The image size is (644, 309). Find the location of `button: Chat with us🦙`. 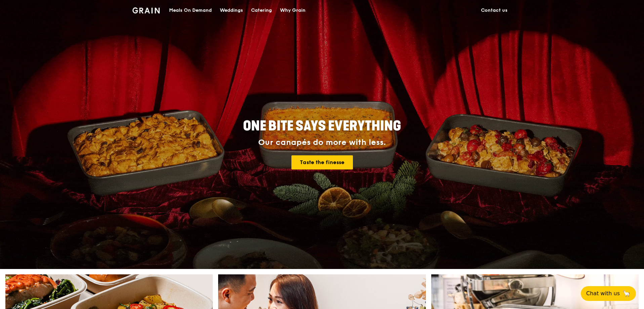

button: Chat with us🦙 is located at coordinates (609, 294).